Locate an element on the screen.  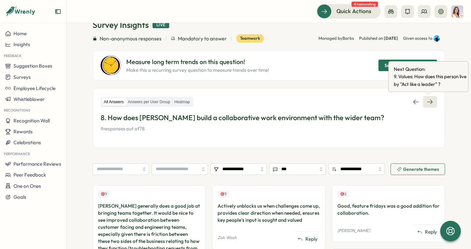
div: Actively unblocks us when challenges come up, provides clear direction when needed, ensures key p... is located at coordinates (269, 213).